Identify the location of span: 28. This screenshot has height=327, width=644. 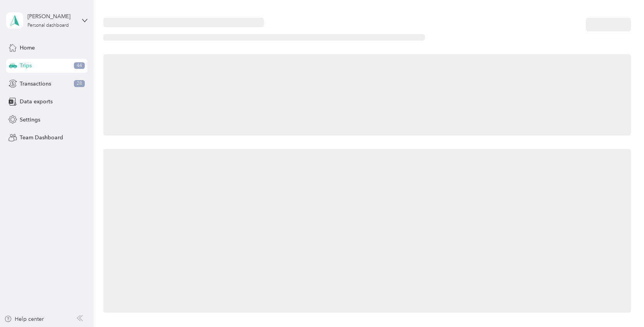
(80, 84).